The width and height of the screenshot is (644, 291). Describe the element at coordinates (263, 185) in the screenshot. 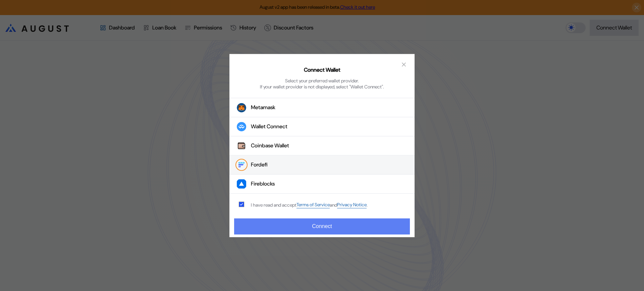

I see `div: Fireblocks` at that location.